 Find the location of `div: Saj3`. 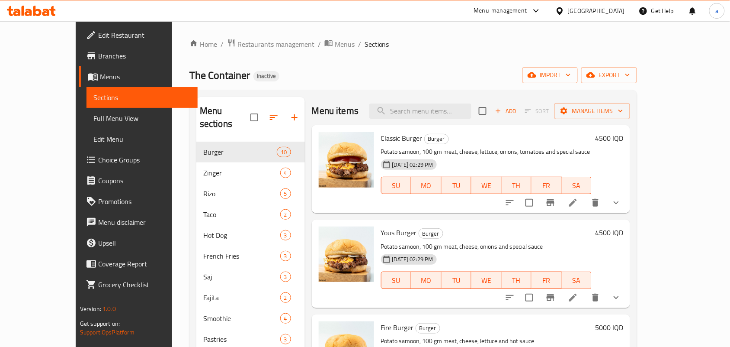

div: Saj3 is located at coordinates (251, 277).